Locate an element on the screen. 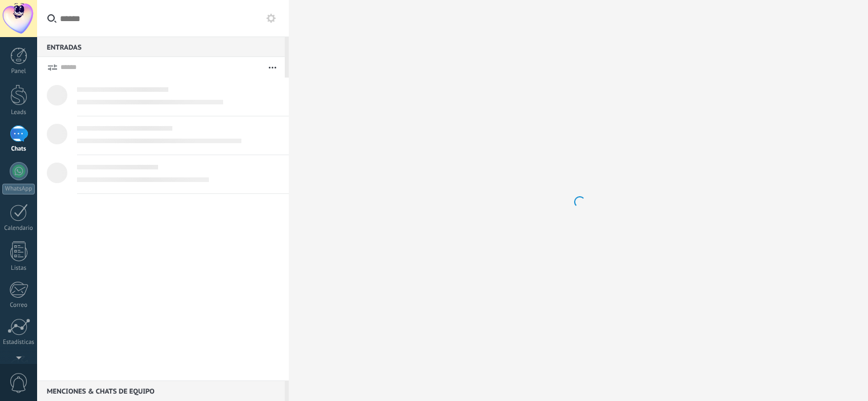 The width and height of the screenshot is (868, 401). div: Estadísticas is located at coordinates (19, 343).